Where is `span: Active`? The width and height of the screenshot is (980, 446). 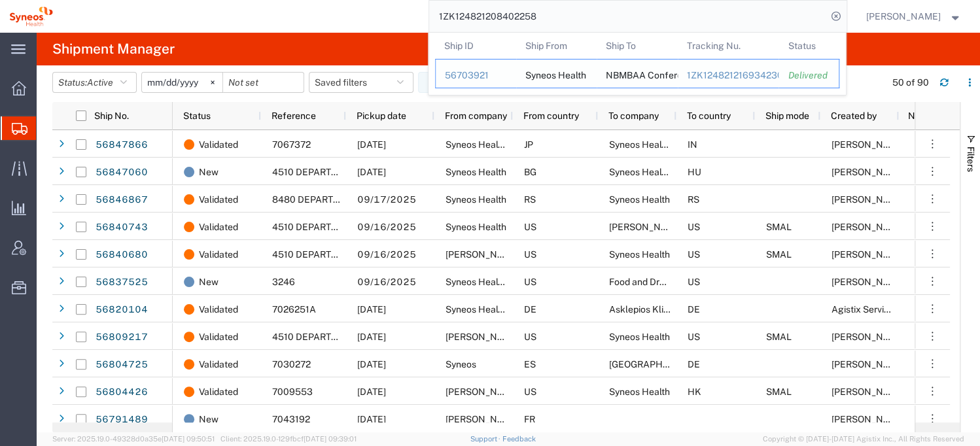 span: Active is located at coordinates (100, 82).